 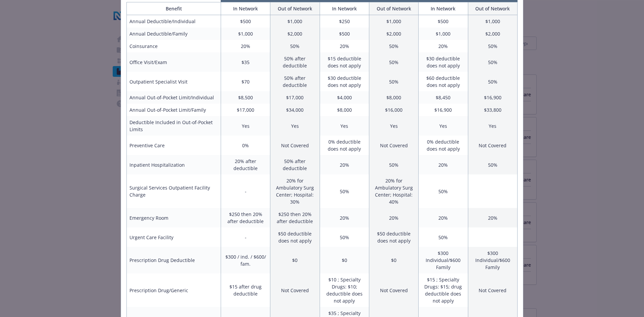 I want to click on td: Surgical Services Outpatient Facility Charge, so click(x=174, y=191).